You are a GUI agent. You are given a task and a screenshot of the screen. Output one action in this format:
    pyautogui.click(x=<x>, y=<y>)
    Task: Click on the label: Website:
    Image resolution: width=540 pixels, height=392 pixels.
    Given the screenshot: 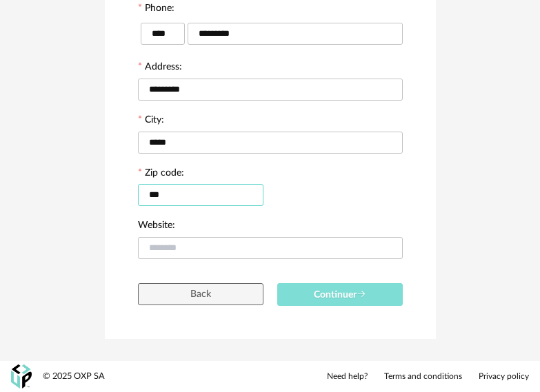 What is the action you would take?
    pyautogui.click(x=156, y=227)
    